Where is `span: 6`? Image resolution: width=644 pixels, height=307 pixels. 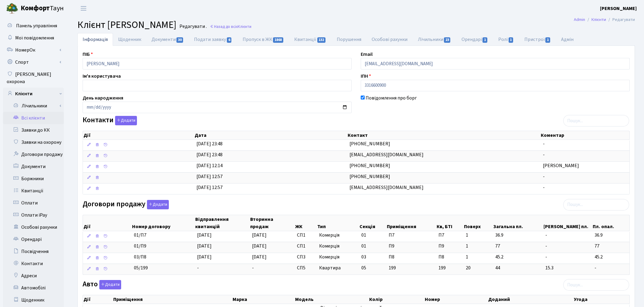 span: 6 is located at coordinates (229, 40).